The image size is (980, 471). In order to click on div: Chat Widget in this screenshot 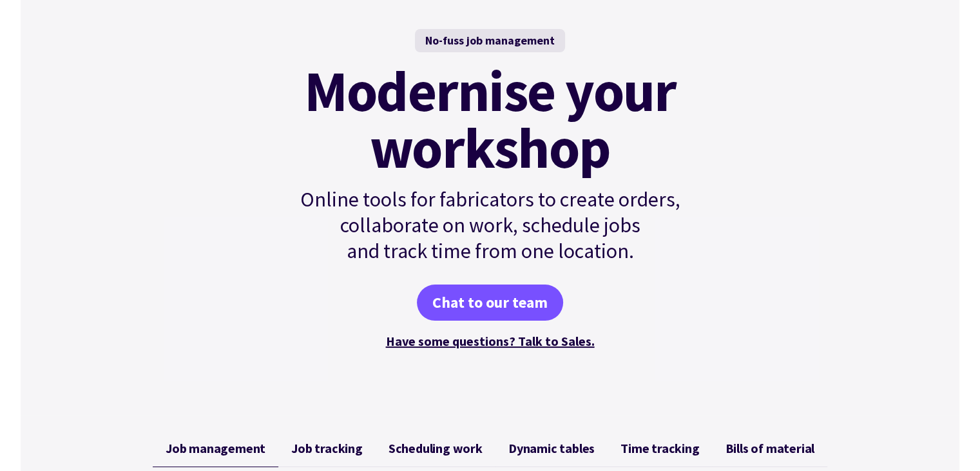, I will do `click(948, 440)`.